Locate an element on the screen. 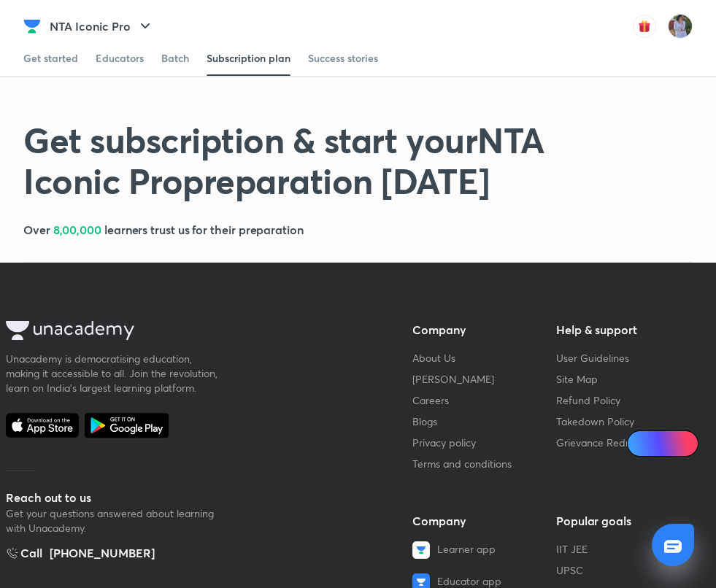 This screenshot has width=716, height=588. a: Ai Doubts is located at coordinates (662, 443).